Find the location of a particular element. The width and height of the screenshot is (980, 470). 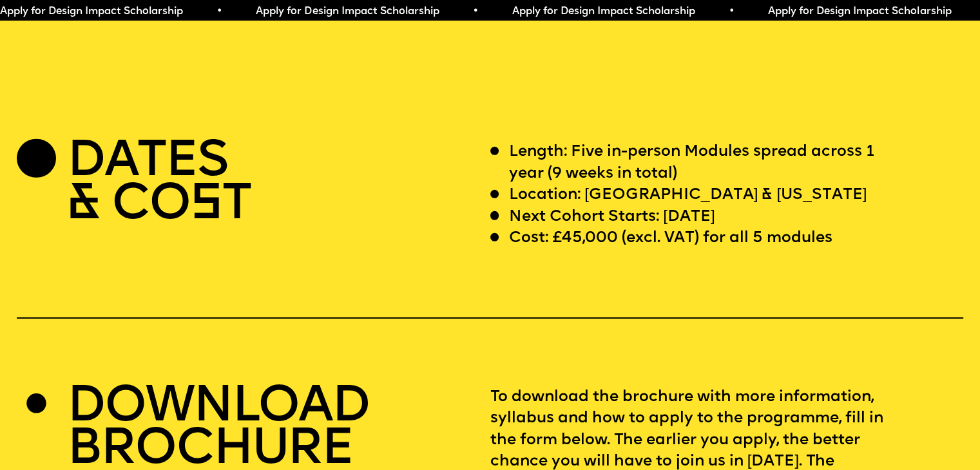

p: Cost: £45,000 (excl. VAT) for all 5 modules is located at coordinates (671, 238).